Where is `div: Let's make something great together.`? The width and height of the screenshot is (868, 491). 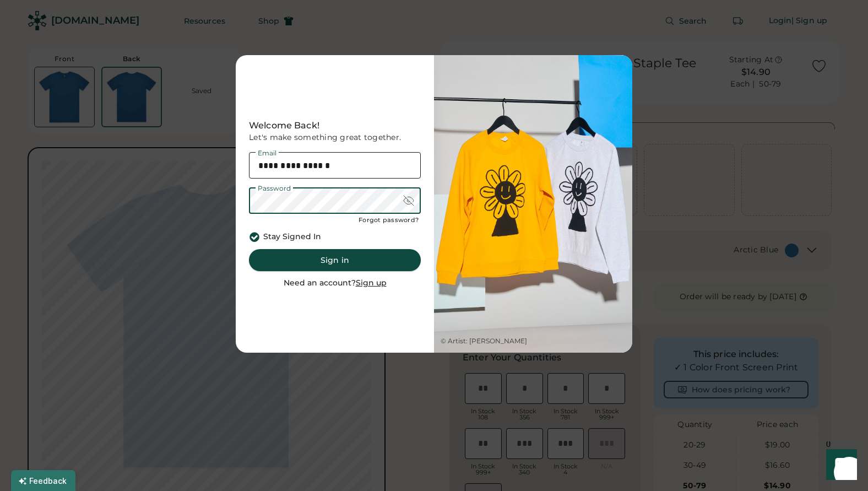
div: Let's make something great together. is located at coordinates (335, 138).